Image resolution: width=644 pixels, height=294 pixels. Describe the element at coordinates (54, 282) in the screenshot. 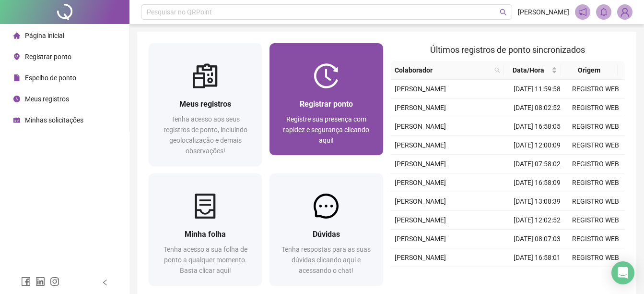

I see `span: instagram` at that location.